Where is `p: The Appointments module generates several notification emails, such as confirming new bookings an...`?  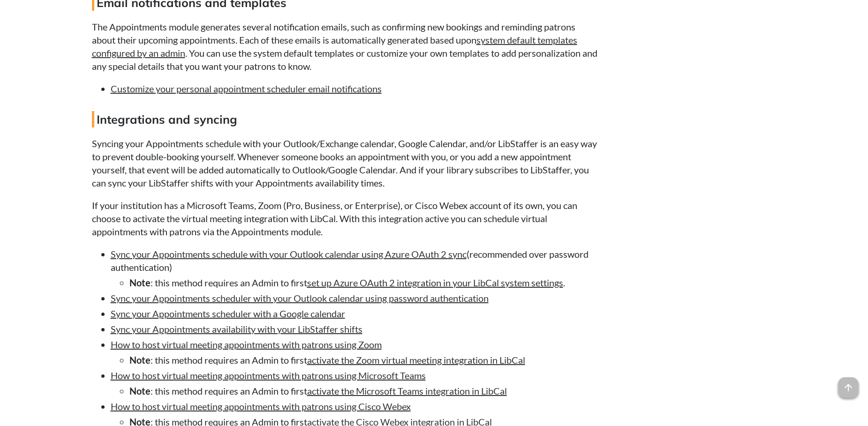 p: The Appointments module generates several notification emails, such as confirming new bookings an... is located at coordinates (345, 47).